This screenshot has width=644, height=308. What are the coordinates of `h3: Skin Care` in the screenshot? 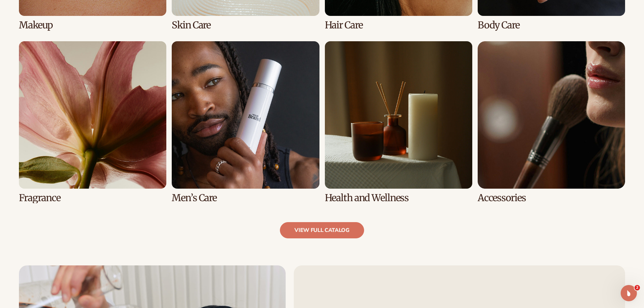 It's located at (245, 25).